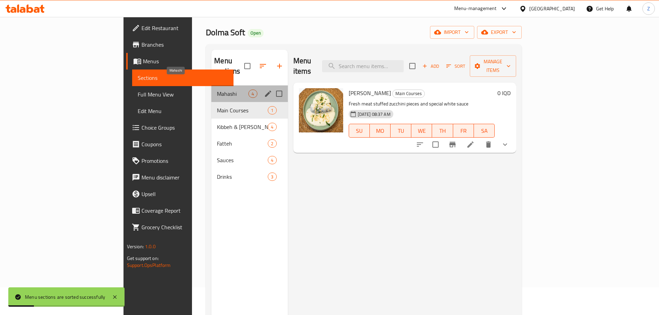 Image resolution: width=659 pixels, height=315 pixels. I want to click on div: Main Courses, so click(408, 94).